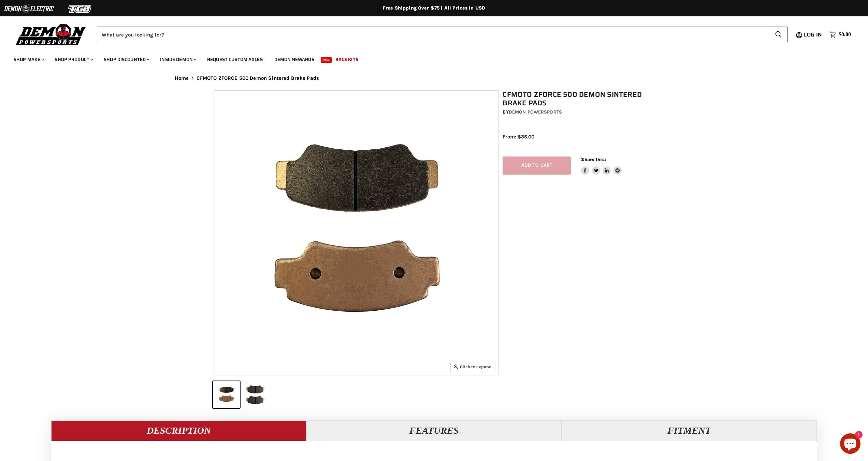 Image resolution: width=868 pixels, height=461 pixels. Describe the element at coordinates (433, 34) in the screenshot. I see `input: Search` at that location.